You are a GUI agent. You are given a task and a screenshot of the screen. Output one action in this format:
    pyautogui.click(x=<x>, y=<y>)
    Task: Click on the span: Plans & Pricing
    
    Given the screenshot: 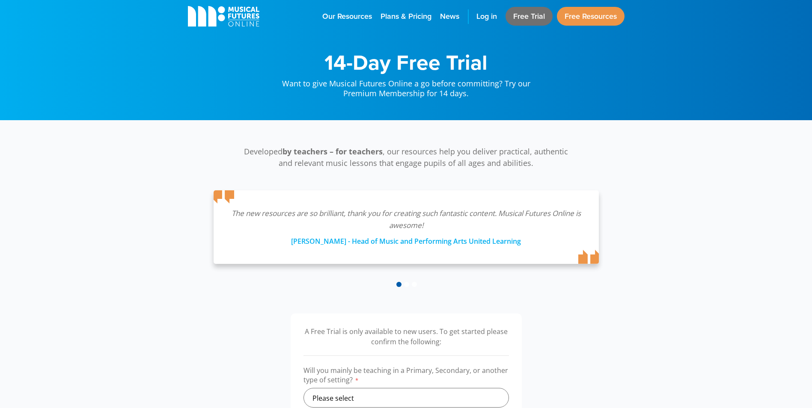 What is the action you would take?
    pyautogui.click(x=406, y=16)
    